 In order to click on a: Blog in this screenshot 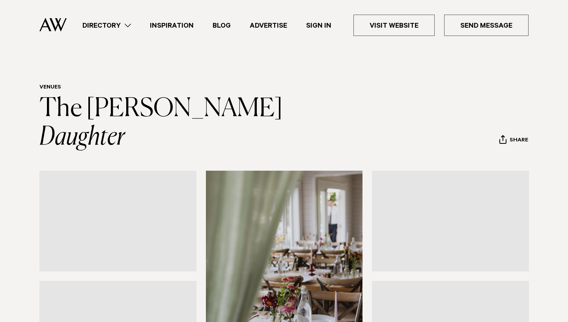, I will do `click(222, 25)`.